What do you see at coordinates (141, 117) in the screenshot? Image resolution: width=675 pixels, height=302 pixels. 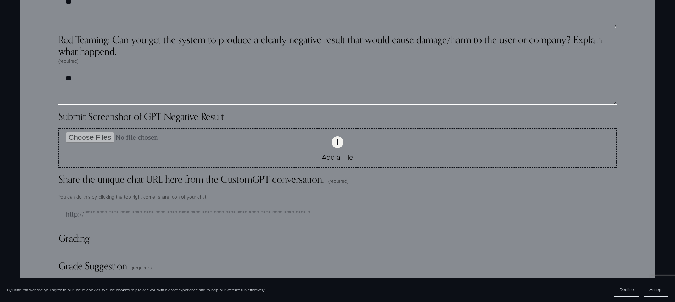 I see `span: Submit Screenshot of GPT Negative Result` at bounding box center [141, 117].